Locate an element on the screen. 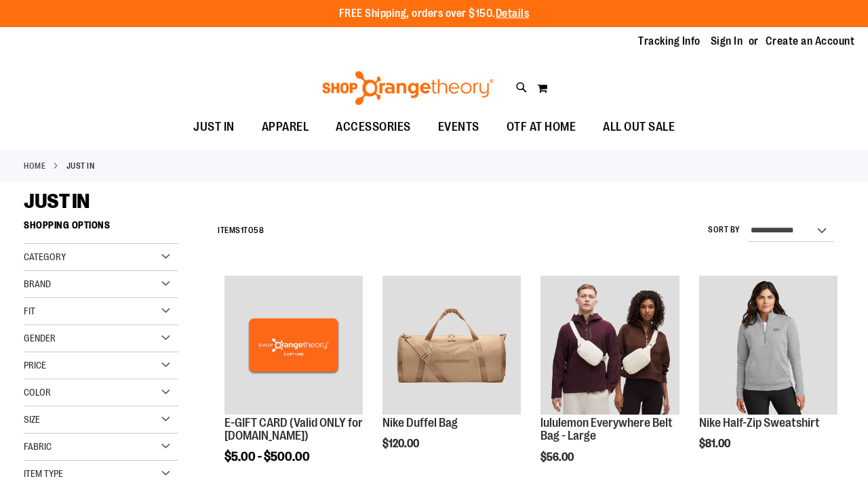  span: Brand is located at coordinates (38, 284).